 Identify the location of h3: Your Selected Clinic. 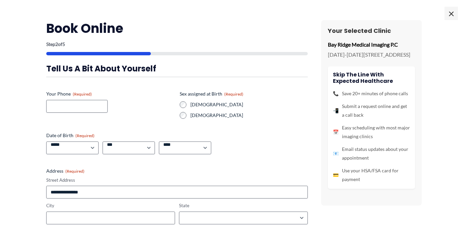
(371, 30).